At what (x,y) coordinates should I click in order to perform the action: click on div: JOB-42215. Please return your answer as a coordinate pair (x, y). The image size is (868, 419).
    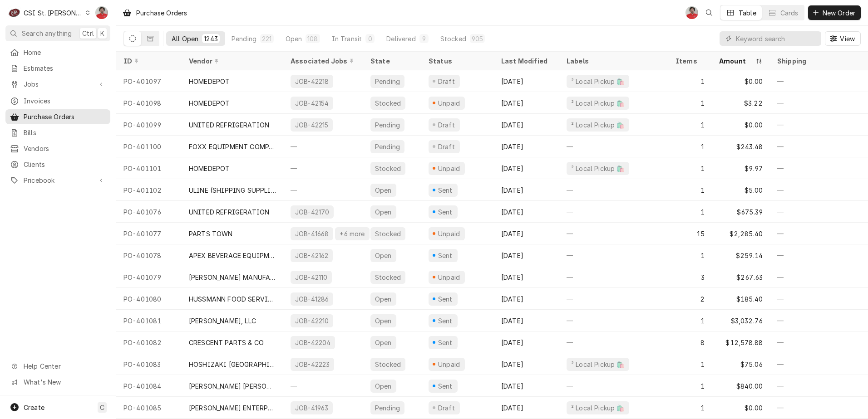
    Looking at the image, I should click on (311, 124).